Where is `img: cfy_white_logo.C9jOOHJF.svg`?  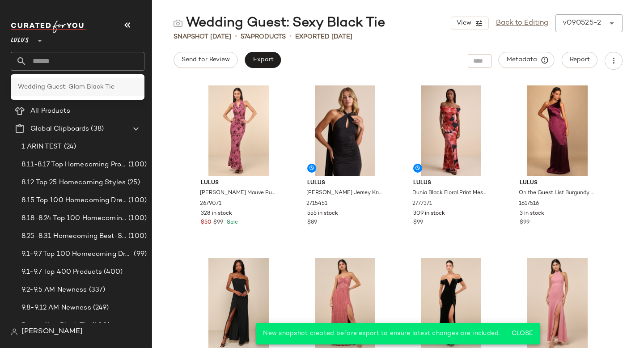 img: cfy_white_logo.C9jOOHJF.svg is located at coordinates (49, 27).